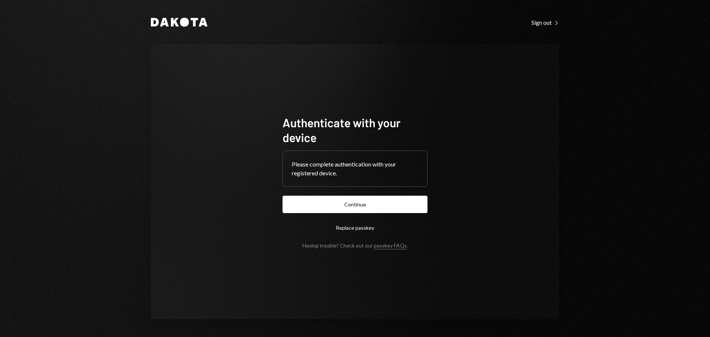 This screenshot has width=710, height=337. I want to click on div: Having trouble? Check out our ., so click(355, 245).